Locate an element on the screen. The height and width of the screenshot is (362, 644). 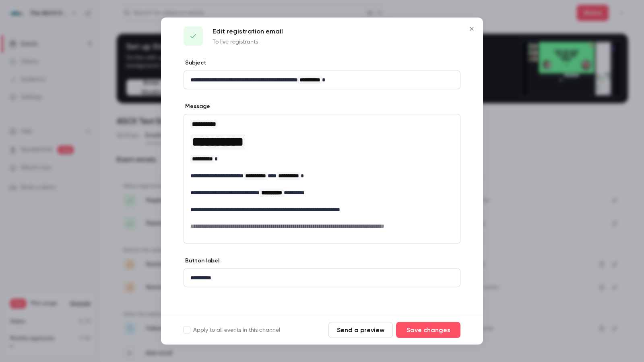
label: Apply to all events in this channel is located at coordinates (232, 330).